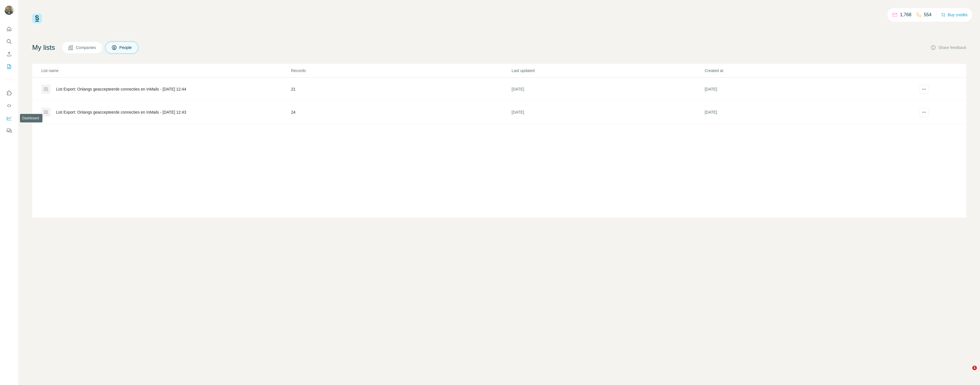 The image size is (980, 385). What do you see at coordinates (948, 48) in the screenshot?
I see `button: Share feedback` at bounding box center [948, 48].